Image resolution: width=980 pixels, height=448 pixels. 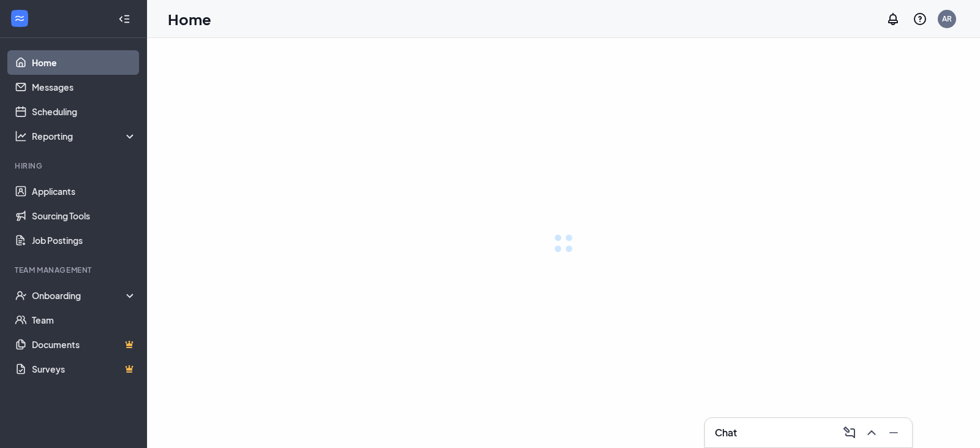 What do you see at coordinates (124, 19) in the screenshot?
I see `svg: Collapse` at bounding box center [124, 19].